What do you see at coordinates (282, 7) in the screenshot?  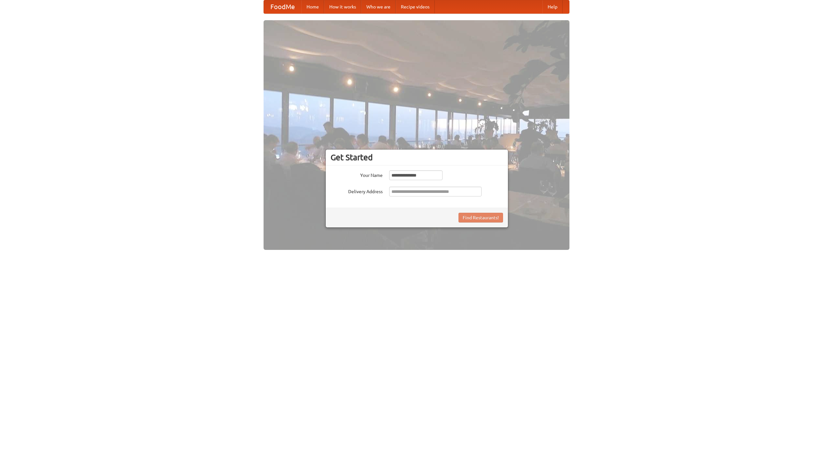 I see `a: FoodMe` at bounding box center [282, 7].